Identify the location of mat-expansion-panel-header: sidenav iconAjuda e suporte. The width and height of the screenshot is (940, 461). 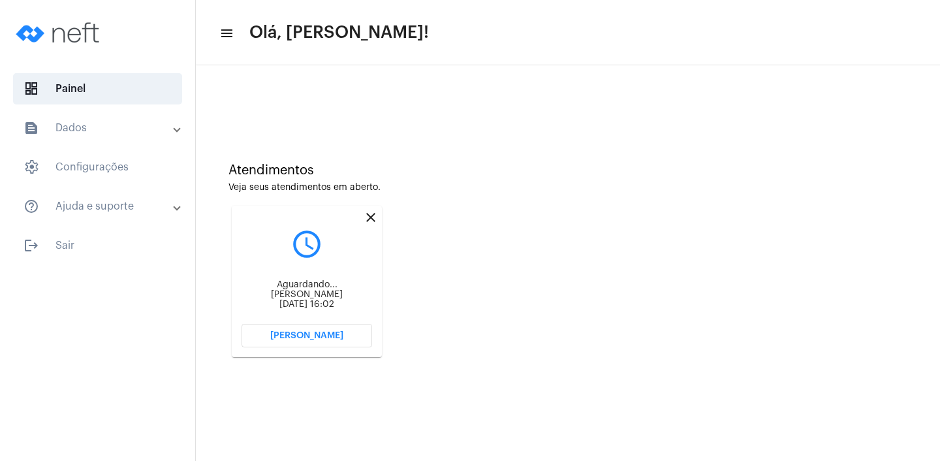
(101, 206).